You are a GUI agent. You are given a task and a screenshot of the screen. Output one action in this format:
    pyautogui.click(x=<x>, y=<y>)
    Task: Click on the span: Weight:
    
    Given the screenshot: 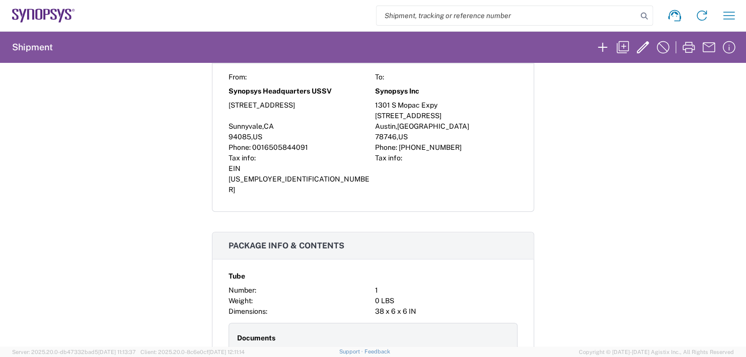 What is the action you would take?
    pyautogui.click(x=241, y=301)
    